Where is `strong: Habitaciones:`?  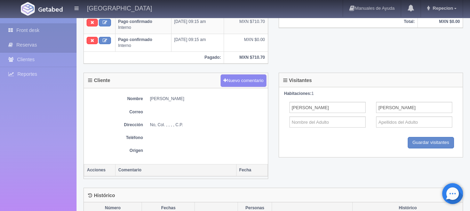
strong: Habitaciones: is located at coordinates (298, 94).